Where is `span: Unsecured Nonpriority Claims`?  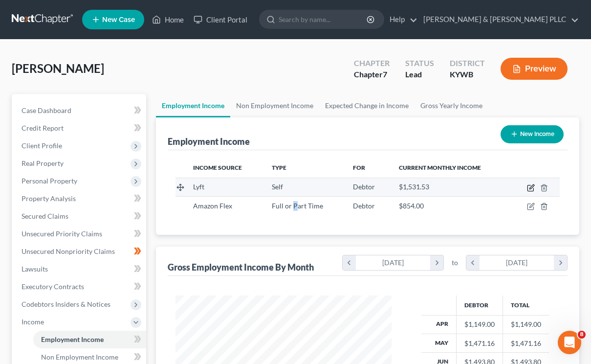
span: Unsecured Nonpriority Claims is located at coordinates (68, 251).